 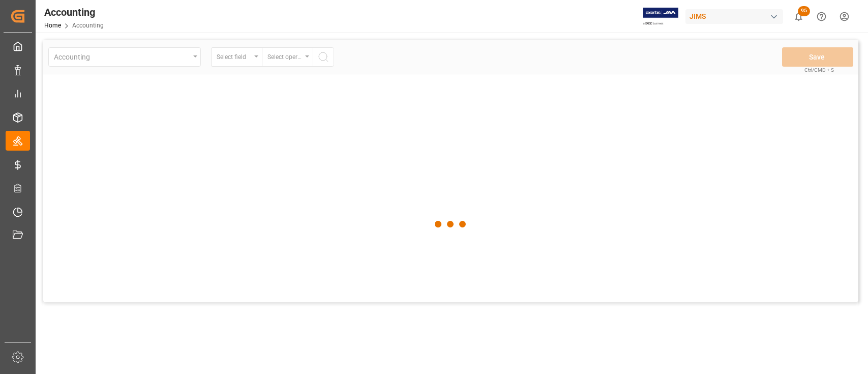 What do you see at coordinates (661, 17) in the screenshot?
I see `img: Exertis%20JAM%20-%20Email%20Logo.jpg_1722504956.jpg` at bounding box center [661, 17].